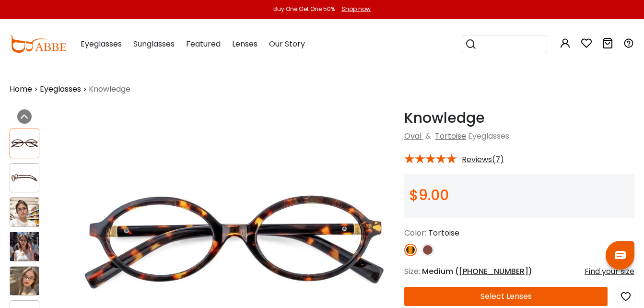  I want to click on a: Eyeglasses, so click(61, 89).